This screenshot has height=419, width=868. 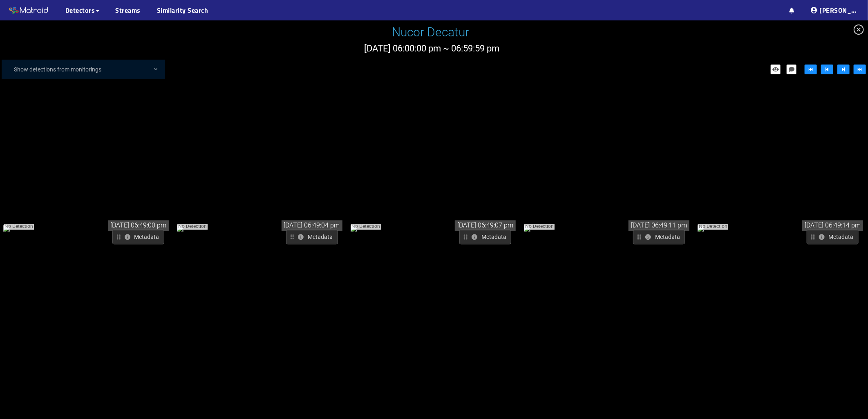 I want to click on span: fast-forward, so click(x=860, y=70).